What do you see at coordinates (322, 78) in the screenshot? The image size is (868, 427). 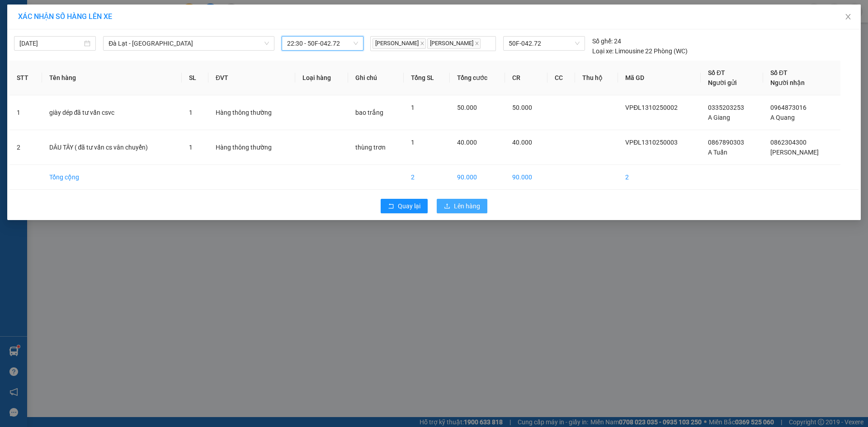 I see `th: Loại hàng` at bounding box center [322, 78].